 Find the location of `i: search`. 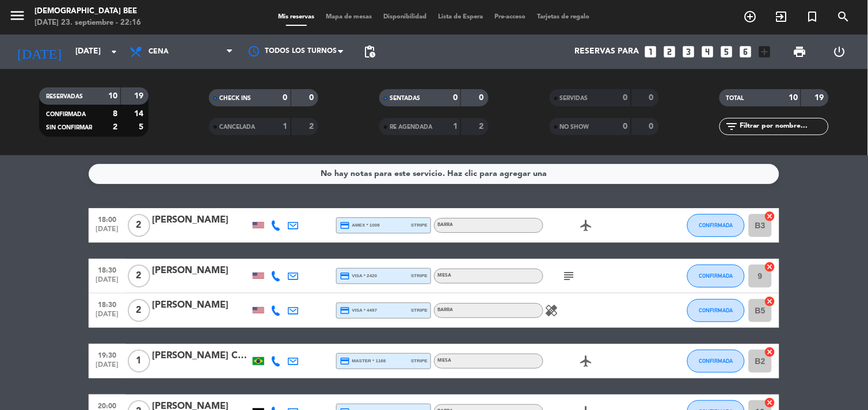

i: search is located at coordinates (844, 17).